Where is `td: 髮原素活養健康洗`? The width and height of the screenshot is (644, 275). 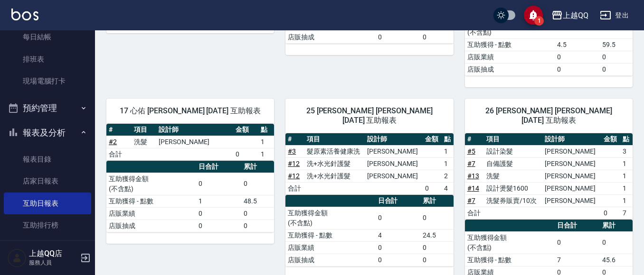 td: 髮原素活養健康洗 is located at coordinates (334, 151).